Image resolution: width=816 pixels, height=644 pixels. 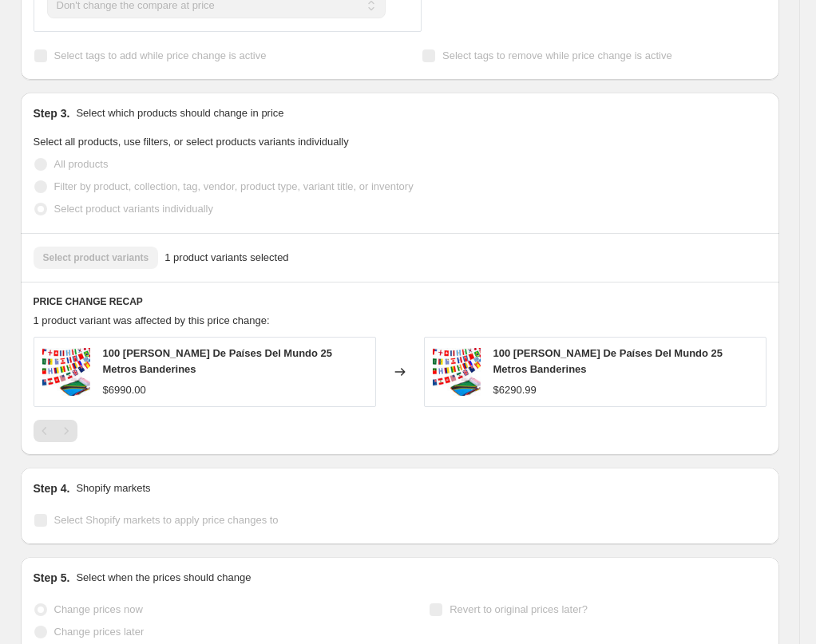 I want to click on span: Select product variants individually, so click(x=133, y=209).